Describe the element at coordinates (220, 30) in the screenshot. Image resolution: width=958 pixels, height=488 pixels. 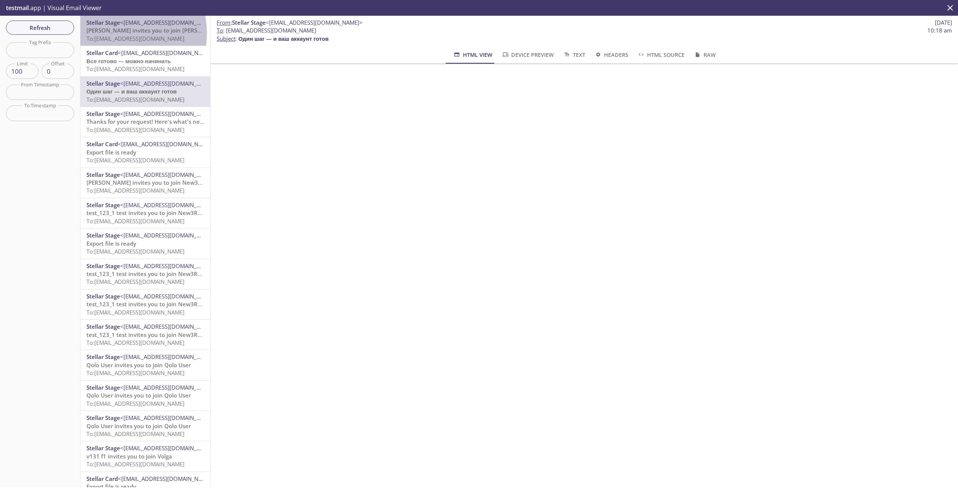
I see `span: To` at that location.